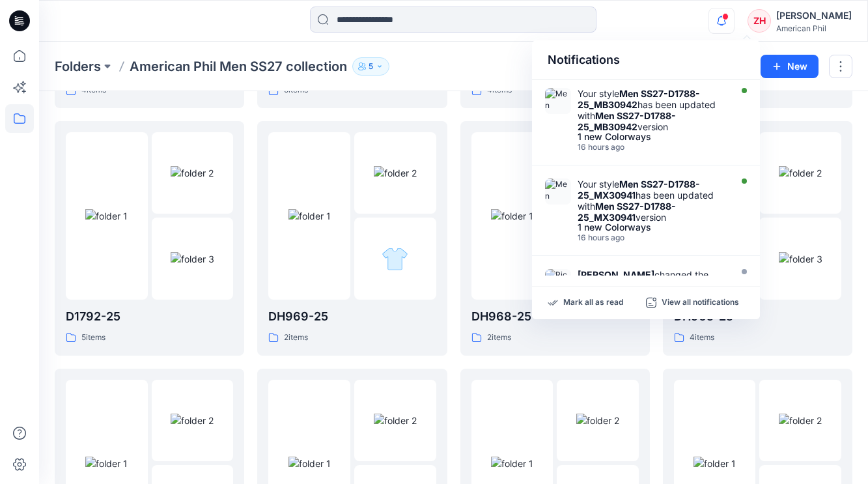  I want to click on div: Wednesday, August 27, 2025 10:23, so click(653, 238).